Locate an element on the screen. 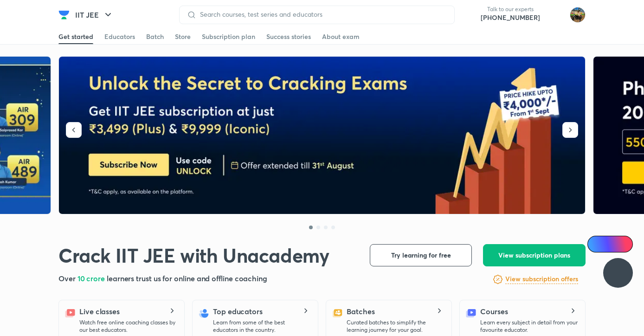  span: Try learning for free is located at coordinates (421, 255).